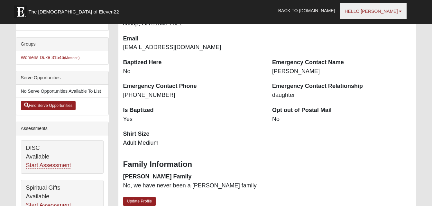  I want to click on div: Assessments, so click(62, 129).